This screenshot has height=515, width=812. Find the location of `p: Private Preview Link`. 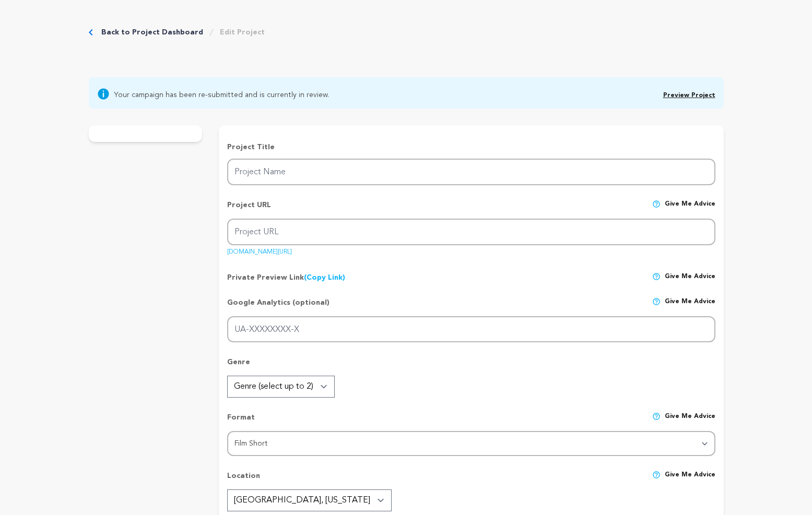

p: Private Preview Link is located at coordinates (286, 277).